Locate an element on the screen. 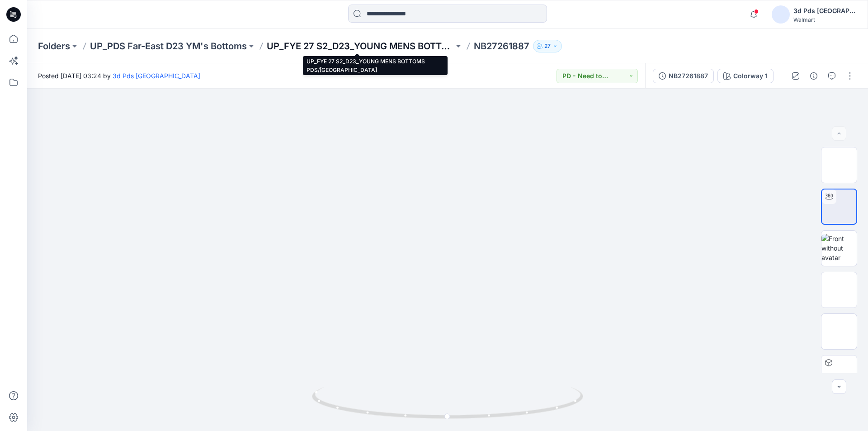 The width and height of the screenshot is (868, 431). button: NB27261887 is located at coordinates (683, 76).